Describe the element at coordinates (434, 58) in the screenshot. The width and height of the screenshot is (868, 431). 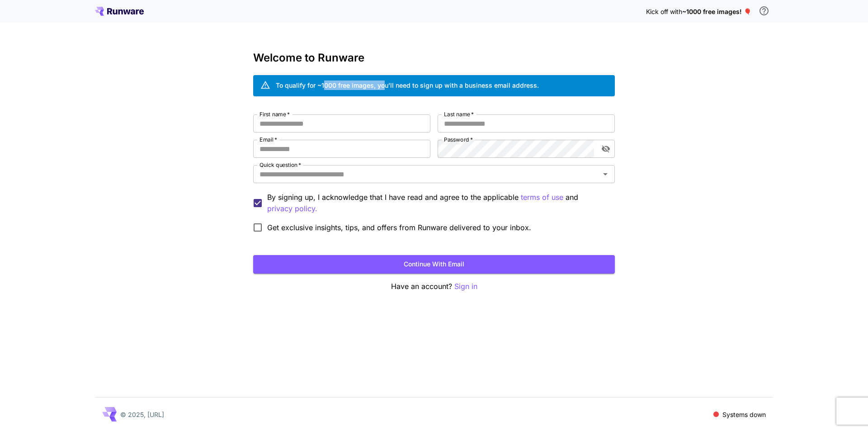
I see `h3: Welcome to Runware` at that location.